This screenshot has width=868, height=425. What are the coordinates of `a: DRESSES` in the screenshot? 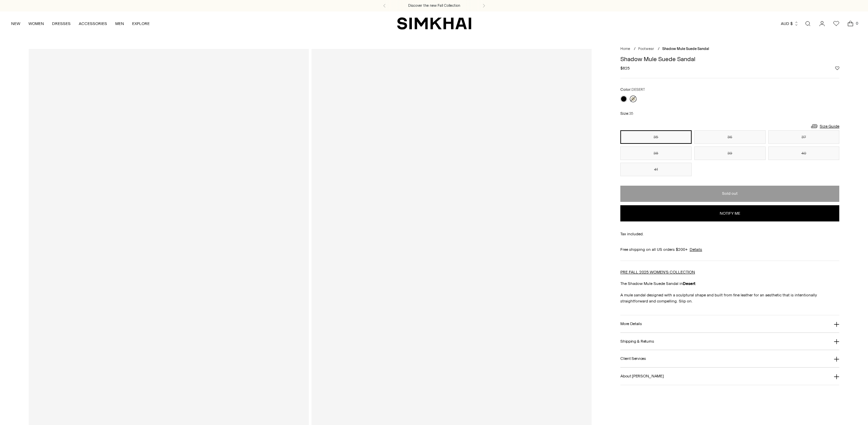 It's located at (61, 24).